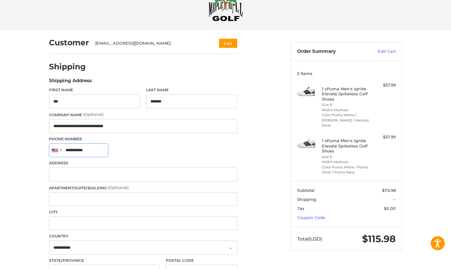 The image size is (451, 269). Describe the element at coordinates (143, 139) in the screenshot. I see `label: Phone Number` at that location.